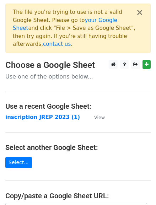 This screenshot has width=156, height=205. Describe the element at coordinates (78, 196) in the screenshot. I see `h4: Copy/paste a Google Sheet URL:` at that location.